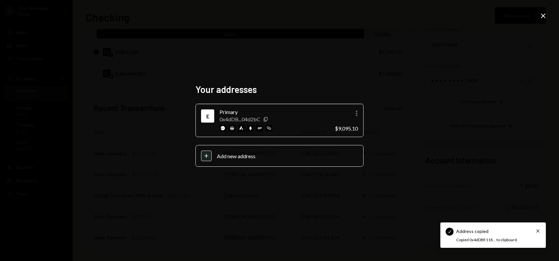 This screenshot has height=261, width=559. What do you see at coordinates (269, 128) in the screenshot?
I see `img: polygon-mainnet` at bounding box center [269, 128].